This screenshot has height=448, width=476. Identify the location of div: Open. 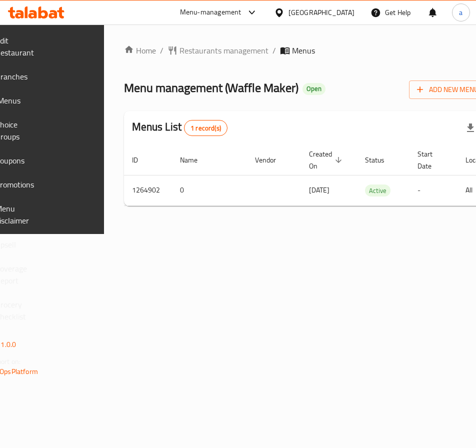
(314, 89).